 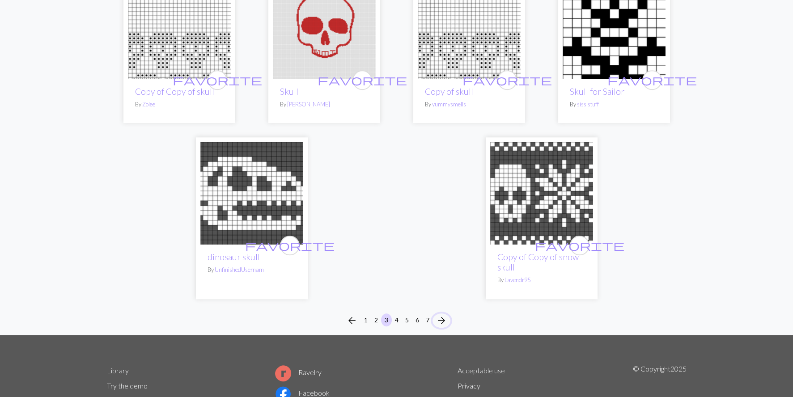 What do you see at coordinates (538, 262) in the screenshot?
I see `a: Copy of Copy of snow skull` at bounding box center [538, 262].